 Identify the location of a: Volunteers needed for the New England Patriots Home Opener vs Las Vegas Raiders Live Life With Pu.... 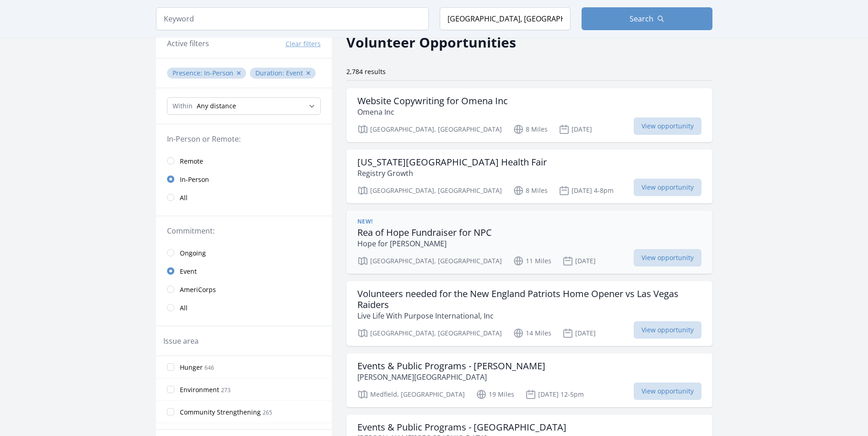
(529, 314).